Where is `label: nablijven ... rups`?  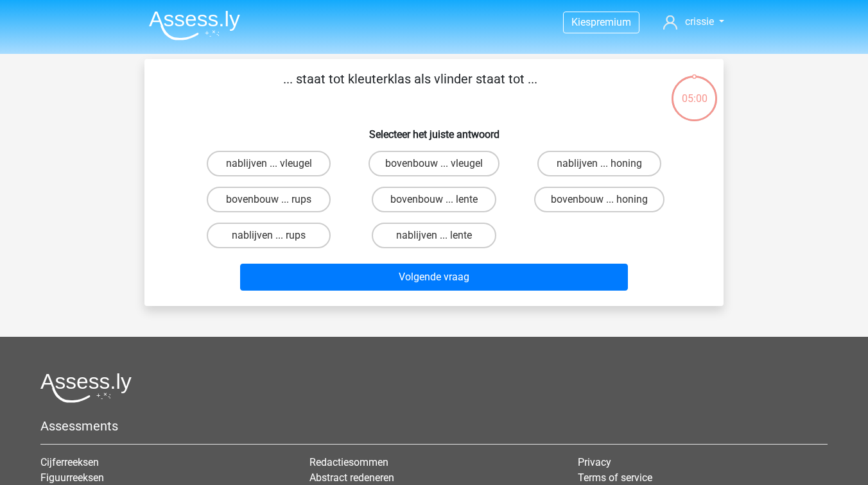
label: nablijven ... rups is located at coordinates (268, 236).